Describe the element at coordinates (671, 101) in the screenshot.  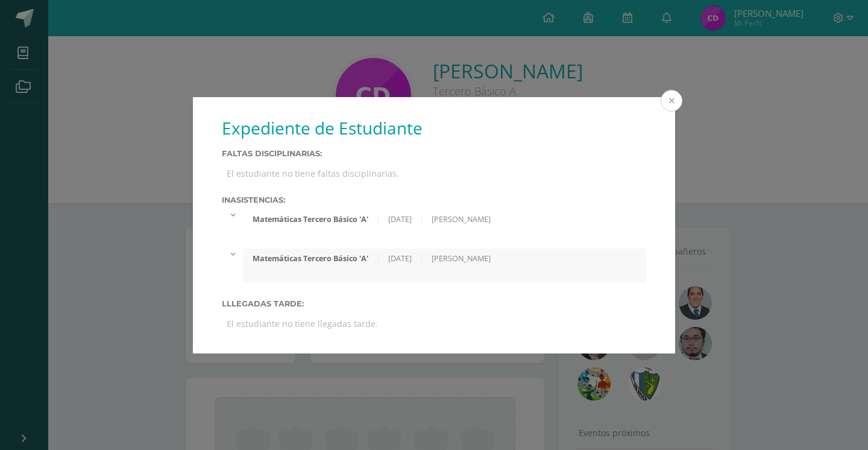
I see `button: Close (Esc)` at that location.